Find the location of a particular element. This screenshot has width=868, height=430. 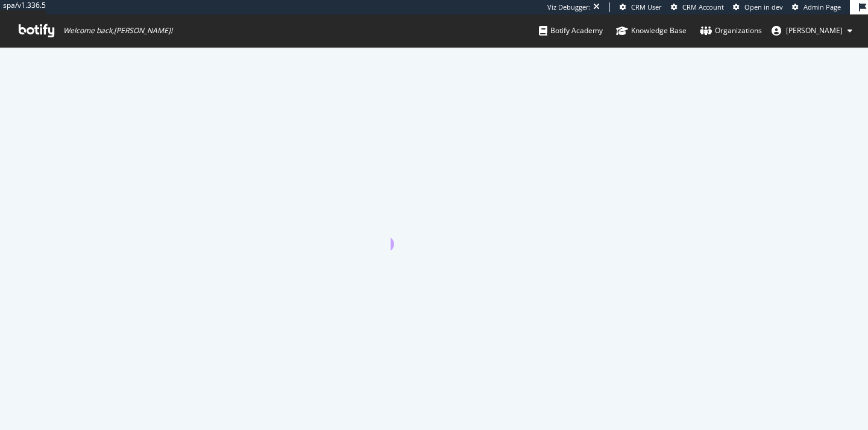

div: Botify Academy is located at coordinates (570, 31).